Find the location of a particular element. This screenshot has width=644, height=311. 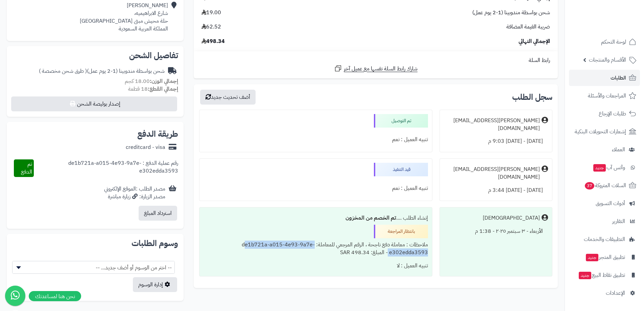

span: تم الدفع is located at coordinates (27, 168).